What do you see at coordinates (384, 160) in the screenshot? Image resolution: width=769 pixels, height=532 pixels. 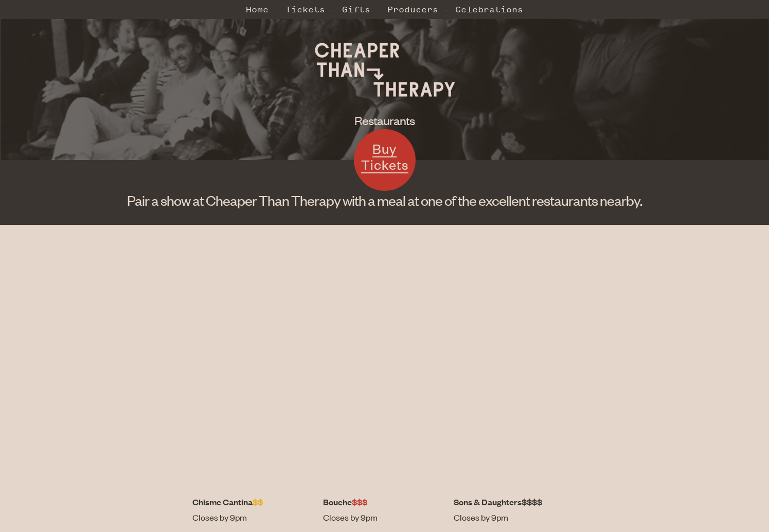 I see `a: Buy Tickets` at bounding box center [384, 160].